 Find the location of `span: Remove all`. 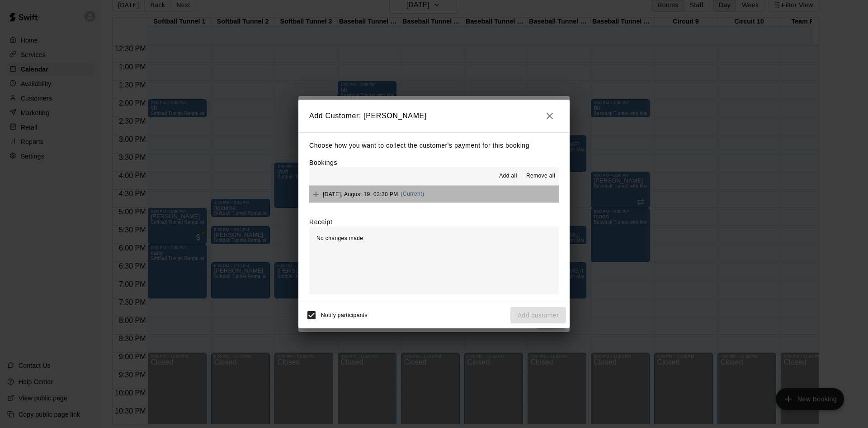

span: Remove all is located at coordinates (541, 176).